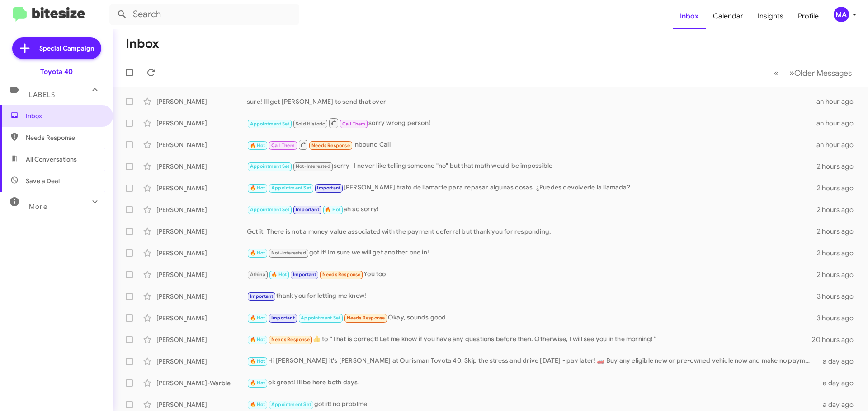 Image resolution: width=868 pixels, height=411 pixels. What do you see at coordinates (38, 207) in the screenshot?
I see `span: More` at bounding box center [38, 207].